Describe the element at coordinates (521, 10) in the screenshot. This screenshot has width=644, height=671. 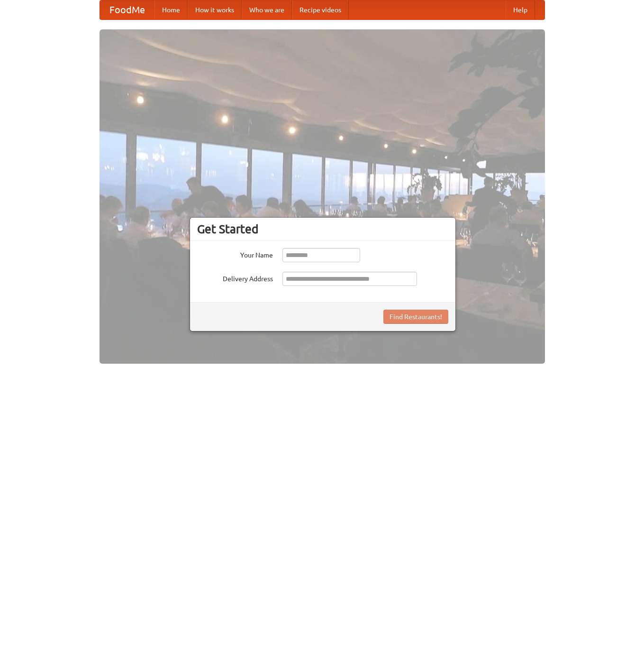
I see `a: Help` at that location.